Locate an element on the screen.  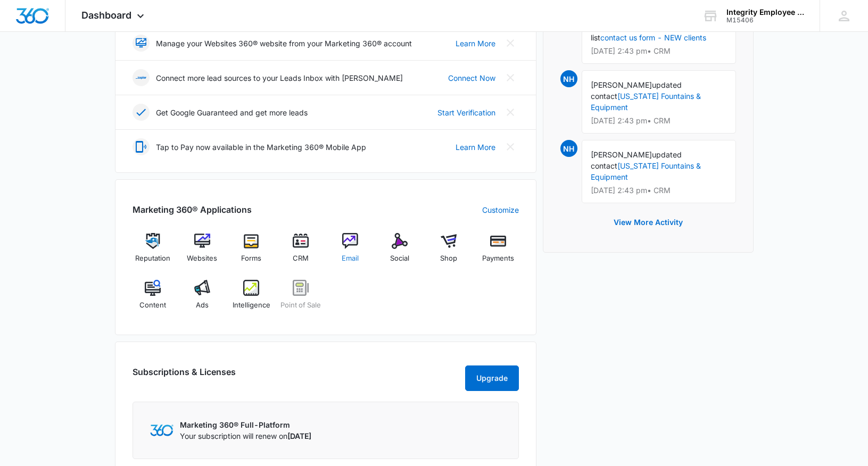
a: Ads is located at coordinates (202, 299).